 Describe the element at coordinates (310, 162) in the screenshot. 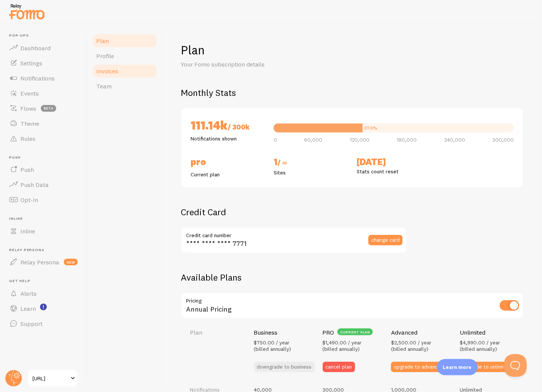

I see `h2: 1` at that location.